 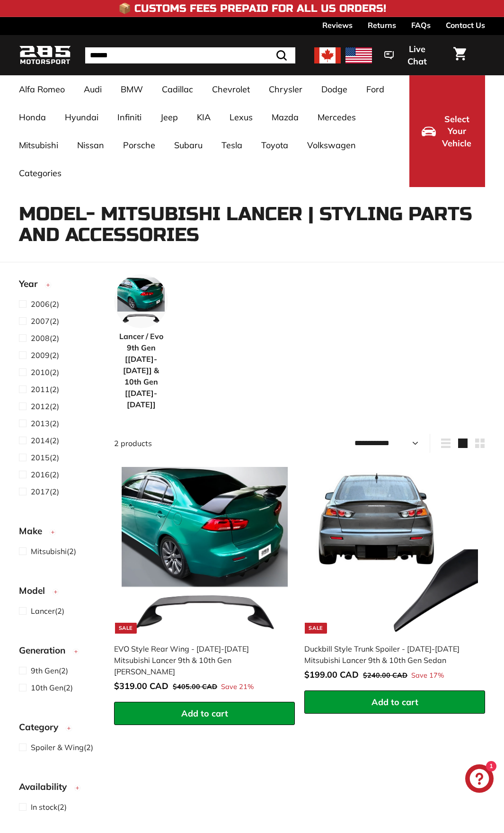 What do you see at coordinates (177, 89) in the screenshot?
I see `a: Cadillac` at bounding box center [177, 89].